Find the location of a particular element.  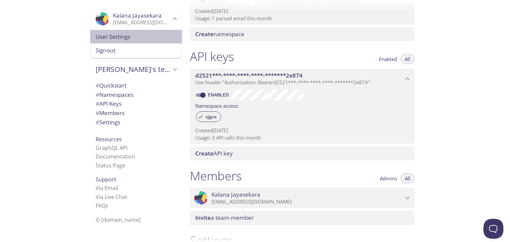

span: Resources is located at coordinates (109, 139).